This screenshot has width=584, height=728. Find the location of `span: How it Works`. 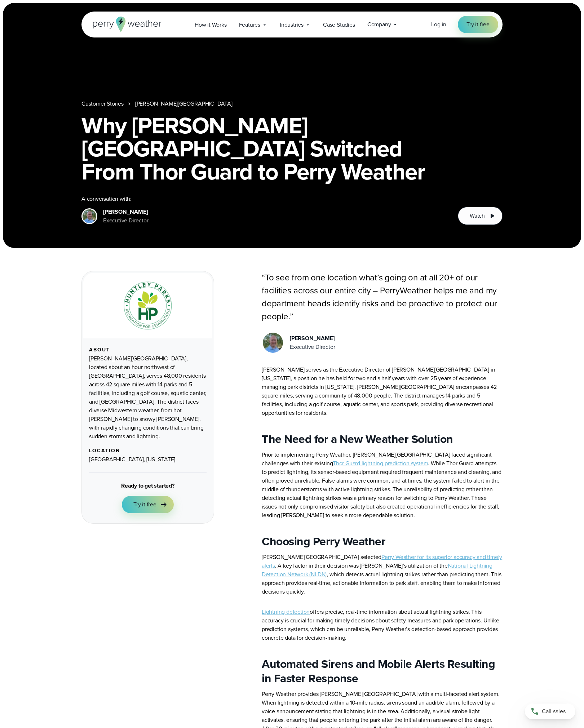

span: How it Works is located at coordinates (210, 25).